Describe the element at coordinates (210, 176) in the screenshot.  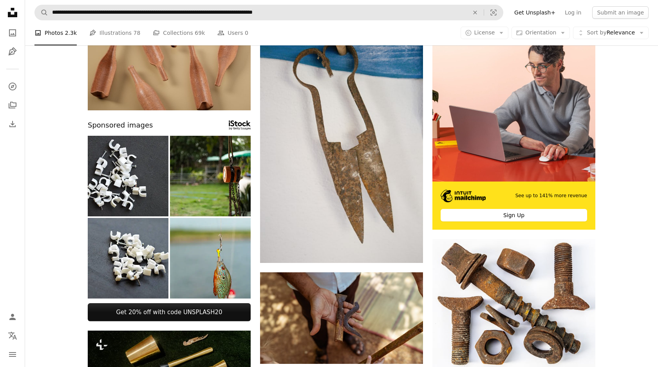
I see `img: Small Pulley Hanging Outside The House` at that location.